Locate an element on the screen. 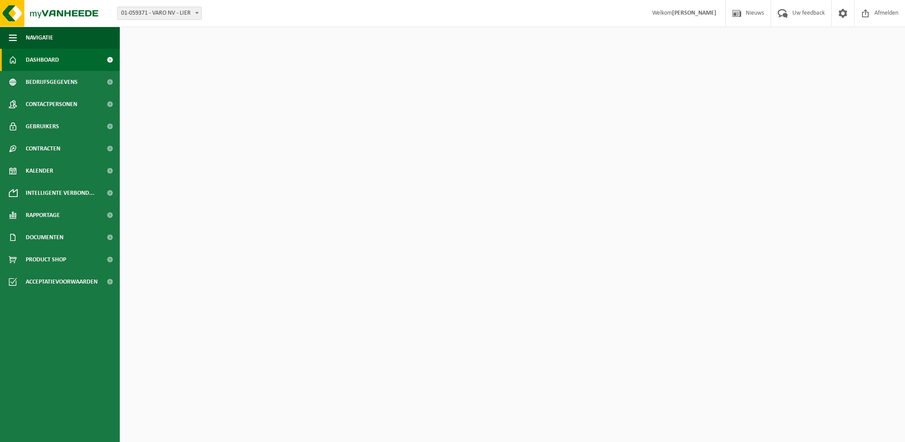 This screenshot has height=442, width=905. span: Product Shop is located at coordinates (46, 260).